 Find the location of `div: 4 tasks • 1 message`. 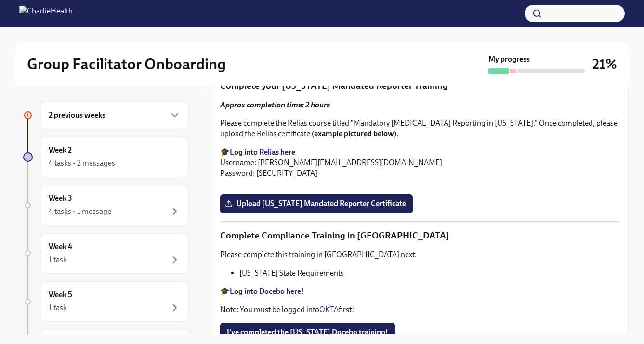

div: 4 tasks • 1 message is located at coordinates (80, 212).